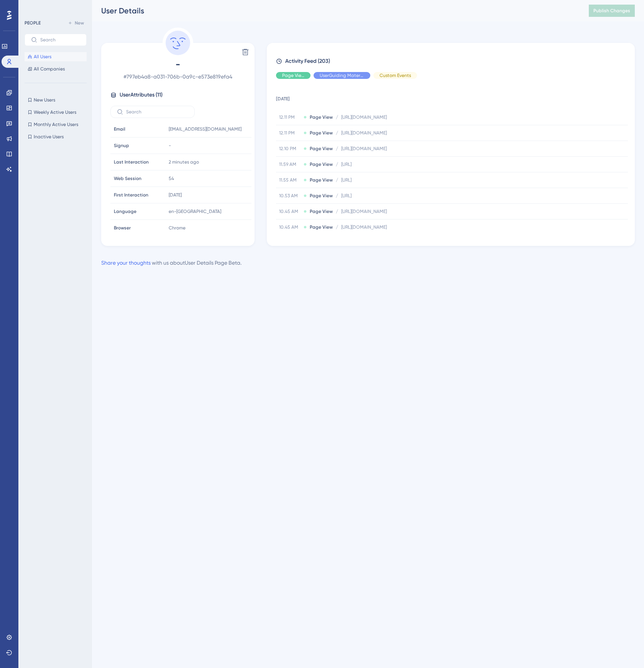  What do you see at coordinates (289, 195) in the screenshot?
I see `span: 10.53 AM` at bounding box center [289, 195].